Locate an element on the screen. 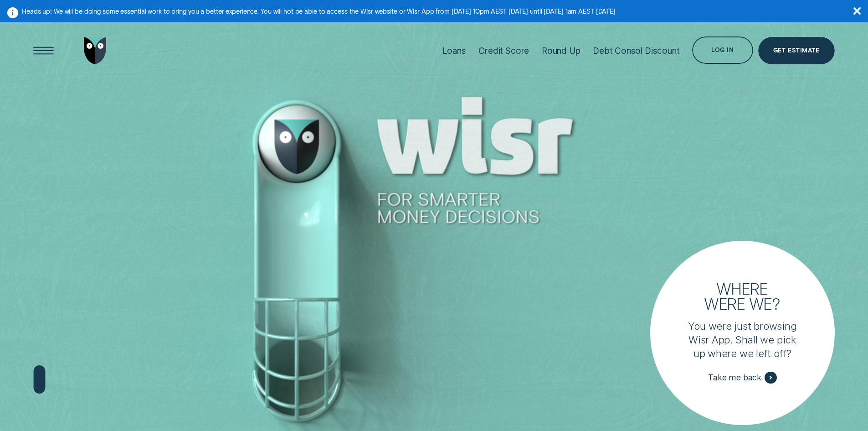  div: Loans is located at coordinates (454, 51).